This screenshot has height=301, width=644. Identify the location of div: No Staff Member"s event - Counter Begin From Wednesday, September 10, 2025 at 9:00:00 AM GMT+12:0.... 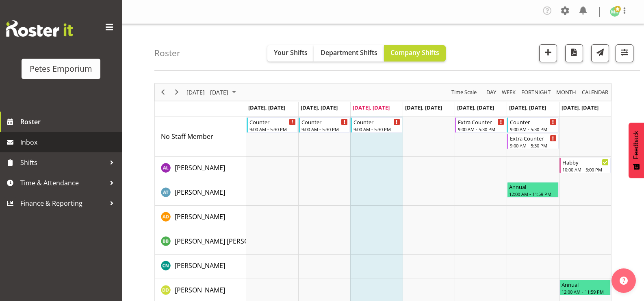
(377, 125).